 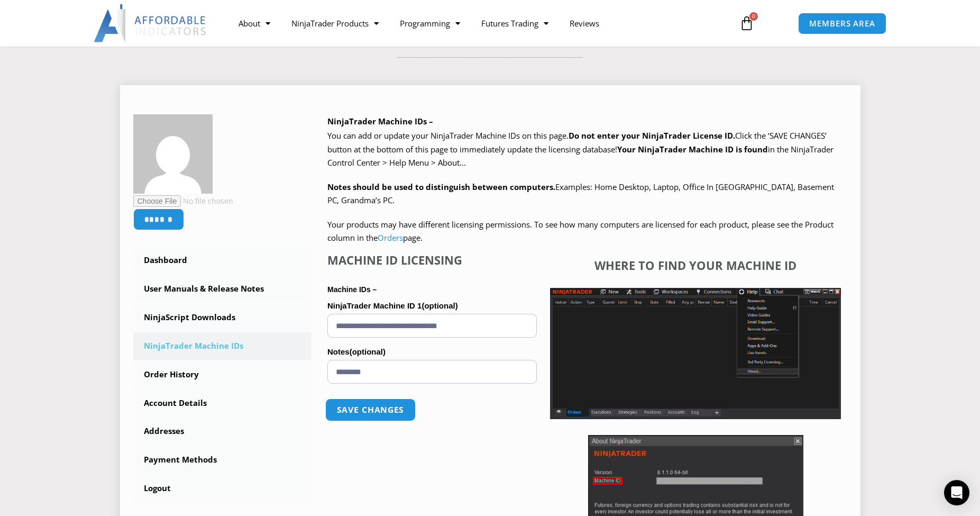 I want to click on a: NinjaTrader Products, so click(x=335, y=23).